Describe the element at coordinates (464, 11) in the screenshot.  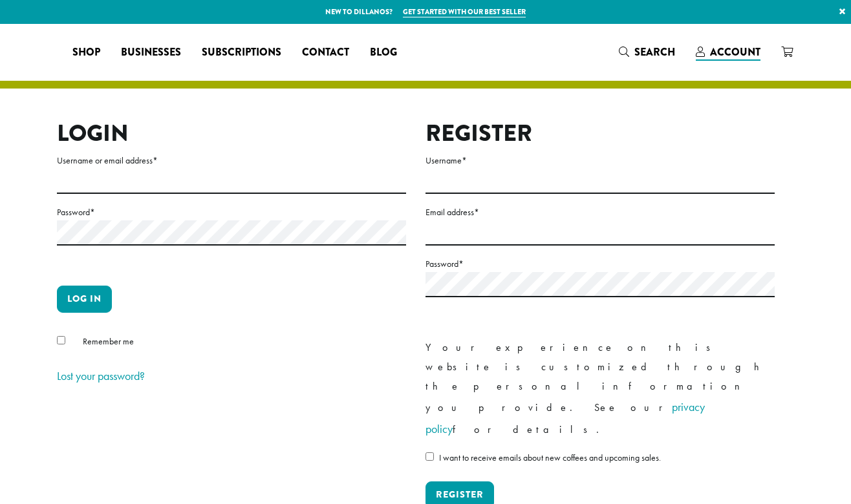
I see `a: Get started with our best seller` at that location.